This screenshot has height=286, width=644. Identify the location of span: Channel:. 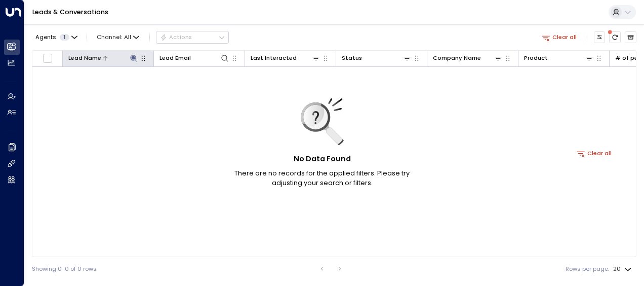
(118, 37).